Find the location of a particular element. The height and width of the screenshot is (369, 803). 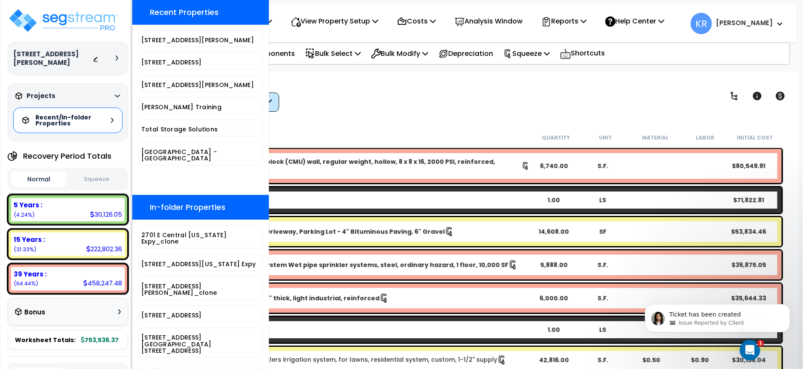

div: 458,247.48 is located at coordinates (102, 283).